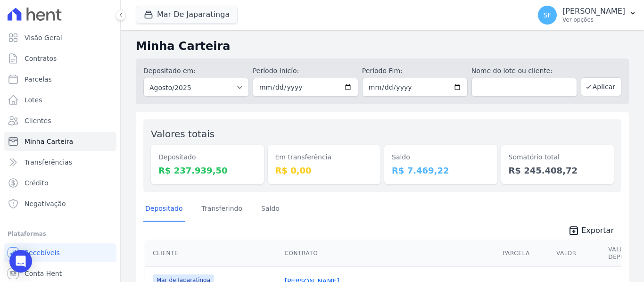 The height and width of the screenshot is (282, 644). I want to click on th: Valor, so click(578, 253).